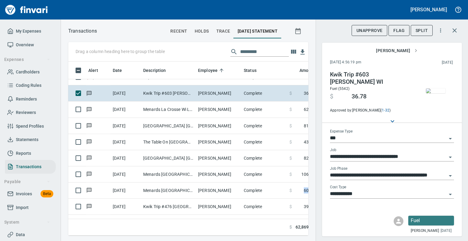 Image resolution: width=468 pixels, height=241 pixels. What do you see at coordinates (30, 31) in the screenshot?
I see `a: My Expenses` at bounding box center [30, 31].